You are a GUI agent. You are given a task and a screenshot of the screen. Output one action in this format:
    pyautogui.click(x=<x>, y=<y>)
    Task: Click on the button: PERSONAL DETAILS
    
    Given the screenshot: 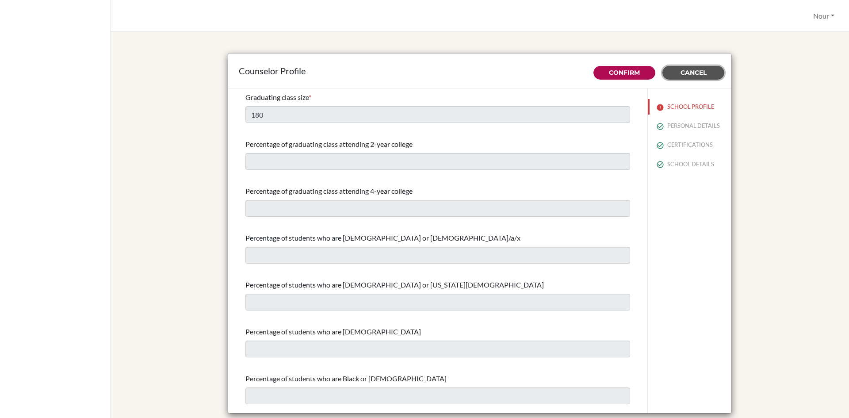 What is the action you would take?
    pyautogui.click(x=689, y=126)
    